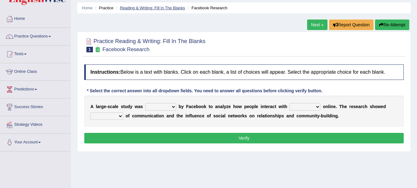 This screenshot has width=417, height=188. I want to click on h4: Below is a text with blanks. Click on each blank, a list of choices will appear. Select the appro..., so click(244, 72).